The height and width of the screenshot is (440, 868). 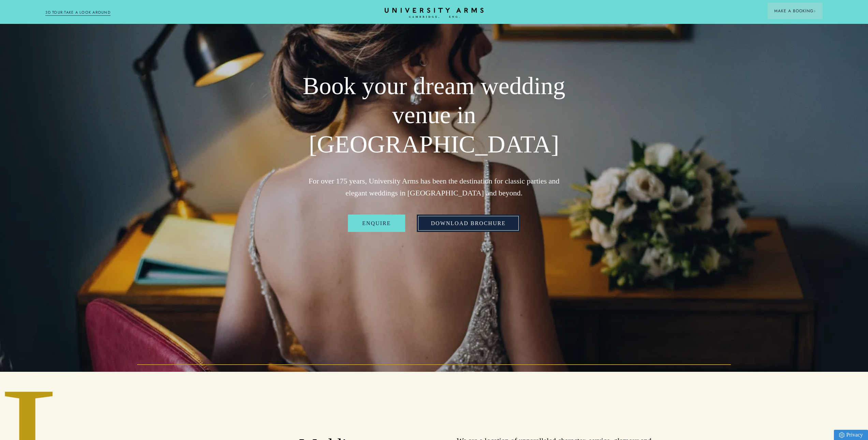 What do you see at coordinates (851, 435) in the screenshot?
I see `a: Privacy` at bounding box center [851, 435].